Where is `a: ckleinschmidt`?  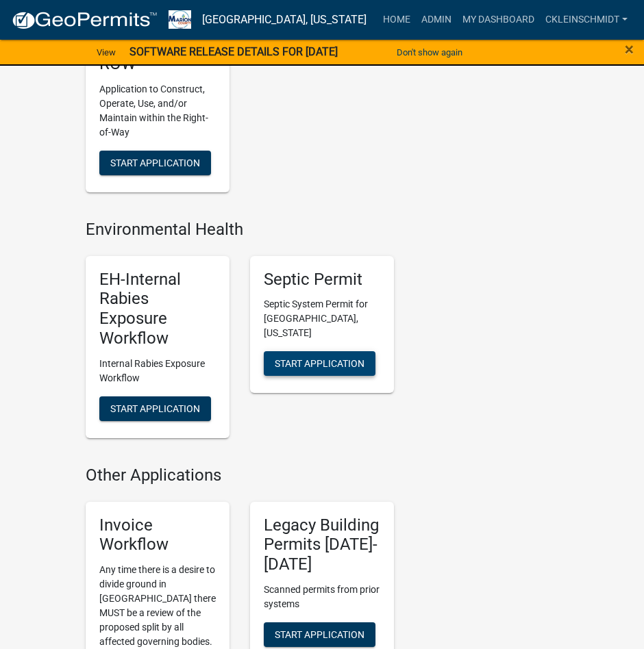
a: ckleinschmidt is located at coordinates (586, 20).